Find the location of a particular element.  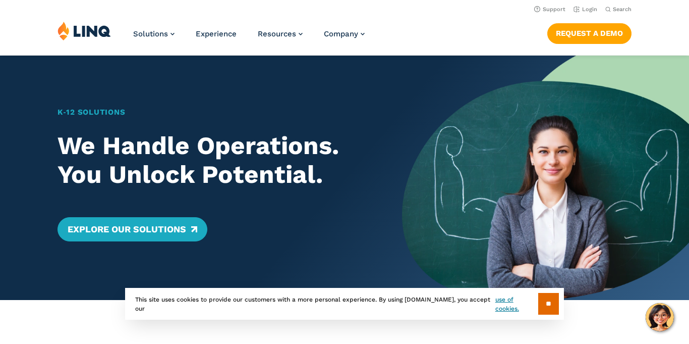

nav: Button Navigation is located at coordinates (589, 32).